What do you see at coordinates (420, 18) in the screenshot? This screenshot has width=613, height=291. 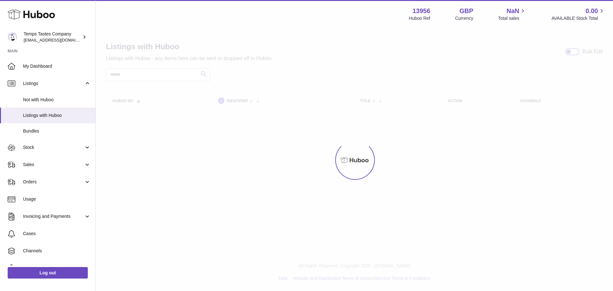 I see `div: Huboo Ref` at bounding box center [420, 18].